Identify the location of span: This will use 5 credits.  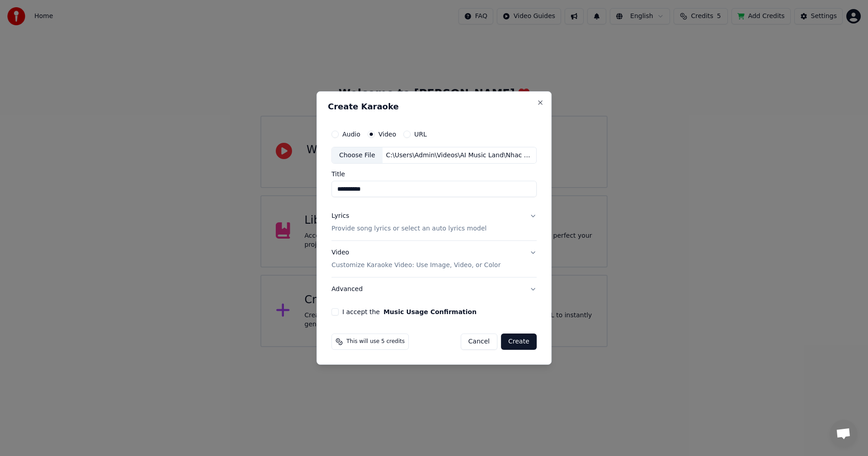
(375, 342).